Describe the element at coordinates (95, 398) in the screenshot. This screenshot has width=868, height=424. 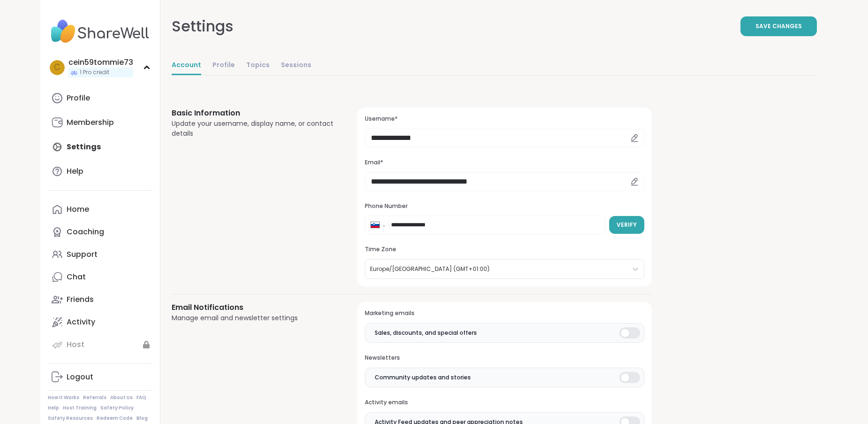
I see `a: Referrals` at that location.